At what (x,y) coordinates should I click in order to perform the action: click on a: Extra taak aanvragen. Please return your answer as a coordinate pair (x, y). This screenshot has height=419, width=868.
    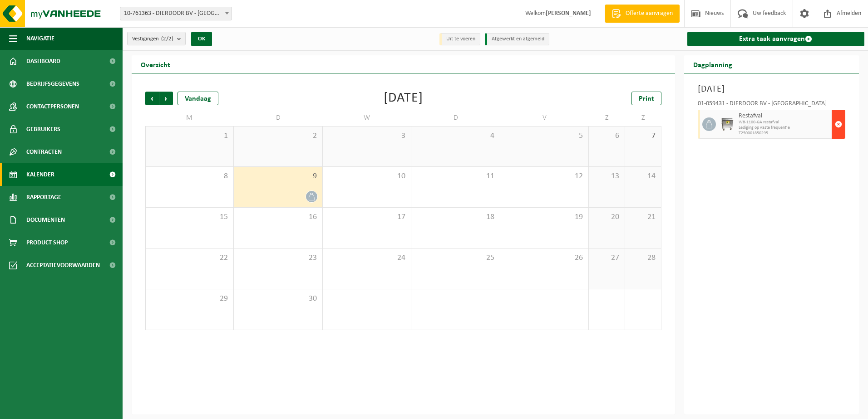
    Looking at the image, I should click on (776, 39).